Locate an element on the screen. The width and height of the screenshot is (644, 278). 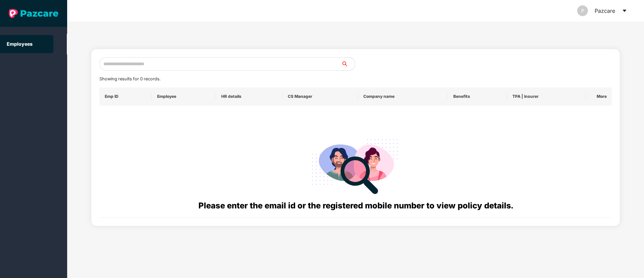
span: P is located at coordinates (583, 11).